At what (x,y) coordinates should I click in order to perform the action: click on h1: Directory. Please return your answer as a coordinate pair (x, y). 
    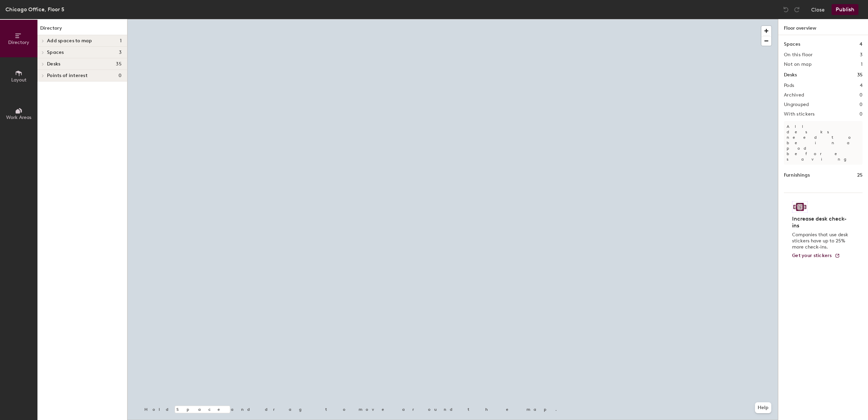
    Looking at the image, I should click on (82, 30).